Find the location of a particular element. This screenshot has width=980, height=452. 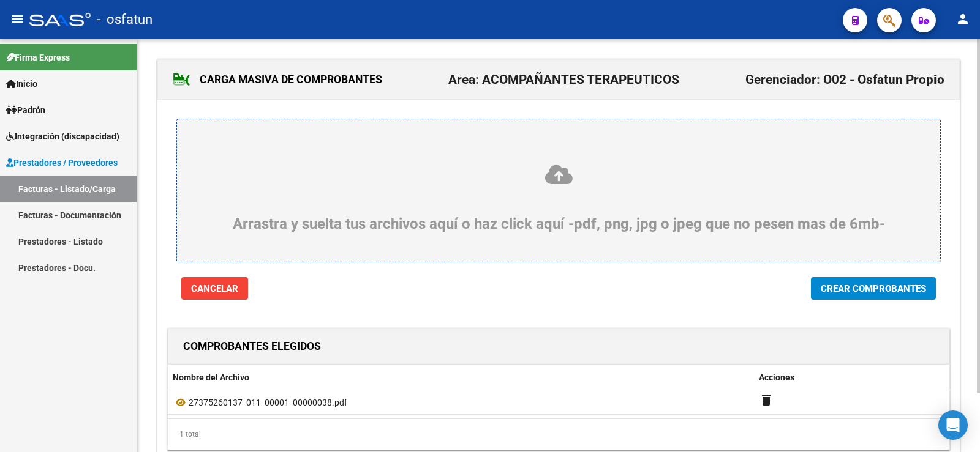

h1: COMPROBANTES ELEGIDOS is located at coordinates (251, 347).